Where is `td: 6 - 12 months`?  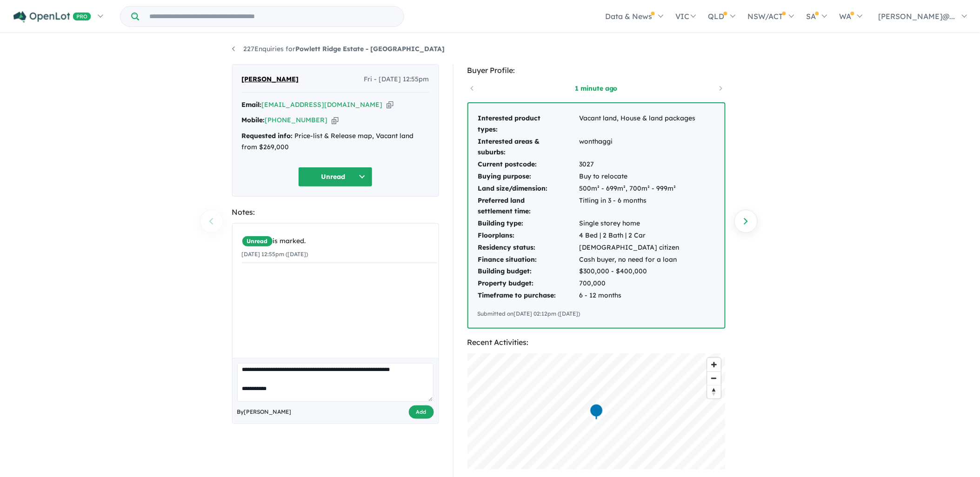 td: 6 - 12 months is located at coordinates (637, 295).